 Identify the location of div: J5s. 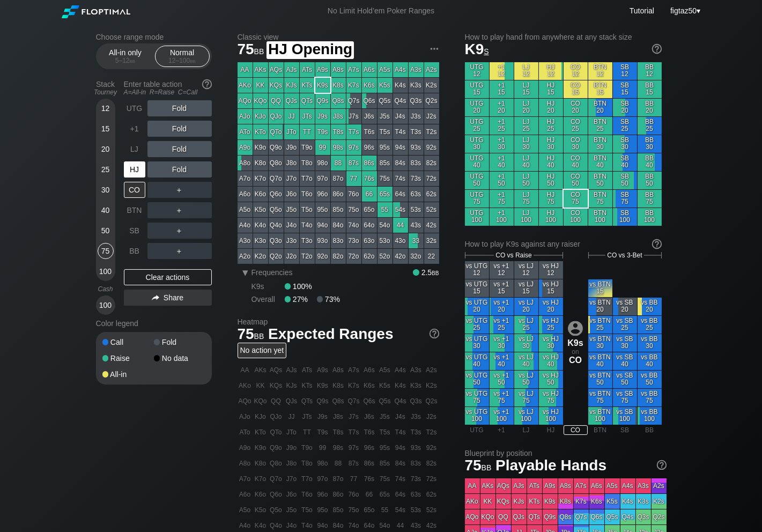
(385, 116).